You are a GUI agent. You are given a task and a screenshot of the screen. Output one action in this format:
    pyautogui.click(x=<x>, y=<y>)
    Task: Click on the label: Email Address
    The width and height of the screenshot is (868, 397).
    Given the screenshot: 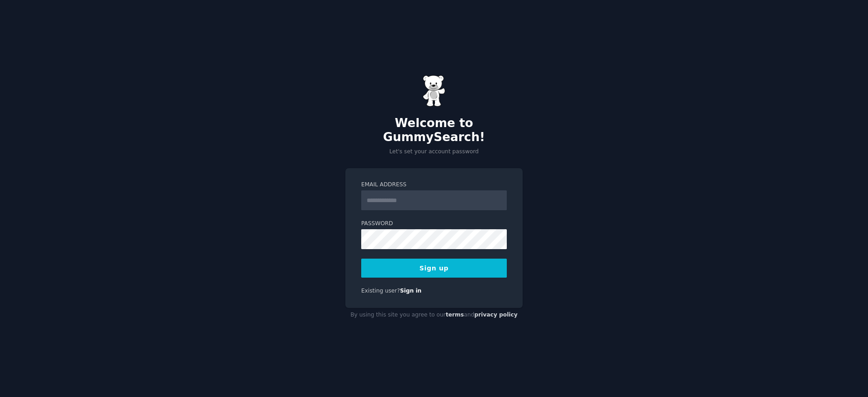 What is the action you would take?
    pyautogui.click(x=434, y=185)
    